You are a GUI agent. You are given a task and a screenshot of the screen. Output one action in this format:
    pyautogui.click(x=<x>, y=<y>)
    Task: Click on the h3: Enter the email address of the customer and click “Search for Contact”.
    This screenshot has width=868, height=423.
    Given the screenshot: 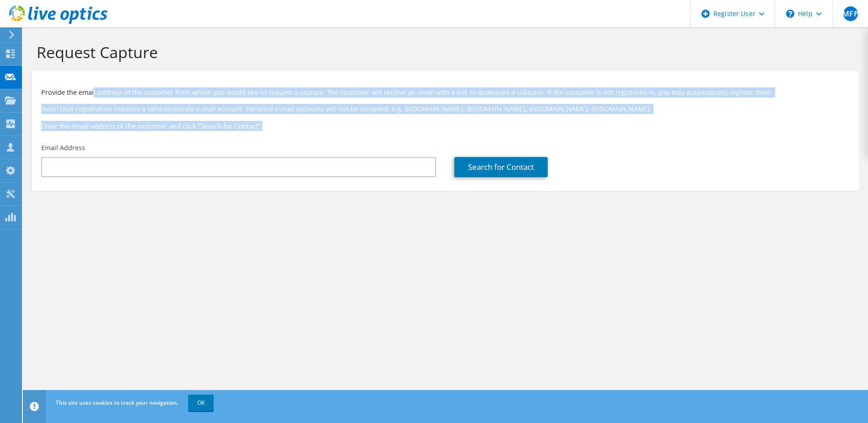 What is the action you would take?
    pyautogui.click(x=445, y=126)
    